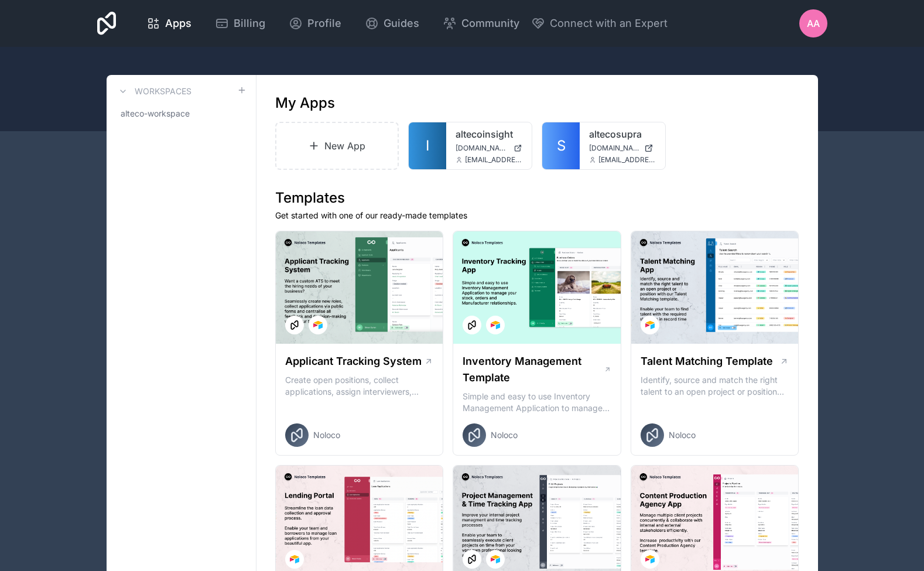 The height and width of the screenshot is (571, 924). What do you see at coordinates (353, 361) in the screenshot?
I see `h1: Applicant Tracking System` at bounding box center [353, 361].